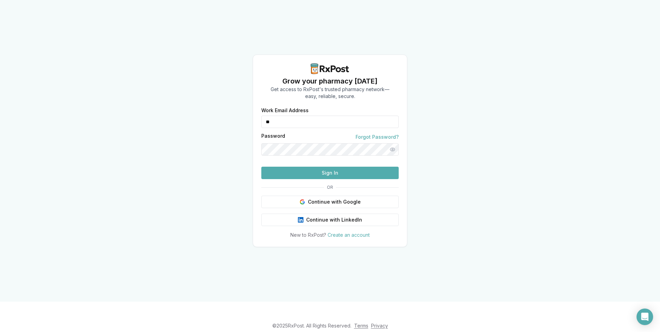 Image resolution: width=660 pixels, height=332 pixels. Describe the element at coordinates (273, 137) in the screenshot. I see `label: Password` at that location.